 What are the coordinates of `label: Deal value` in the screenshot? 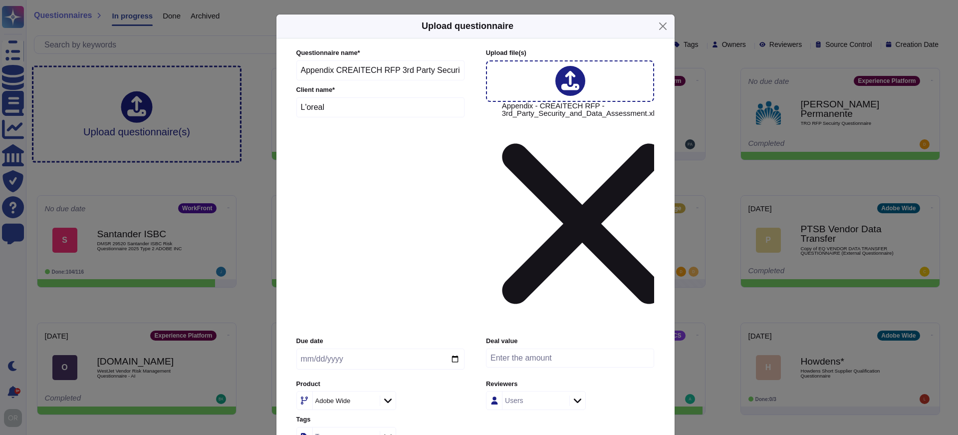 It's located at (570, 341).